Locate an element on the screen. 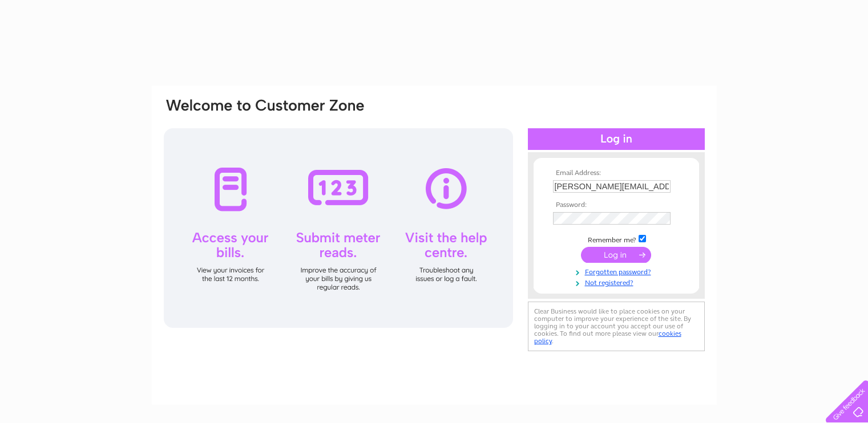  a: Not registered? is located at coordinates (618, 282).